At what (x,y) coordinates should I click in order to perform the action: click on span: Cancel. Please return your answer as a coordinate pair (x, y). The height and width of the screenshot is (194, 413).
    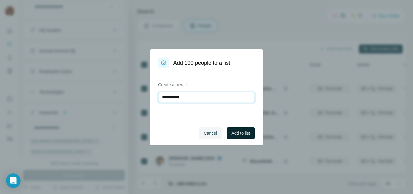
    Looking at the image, I should click on (210, 133).